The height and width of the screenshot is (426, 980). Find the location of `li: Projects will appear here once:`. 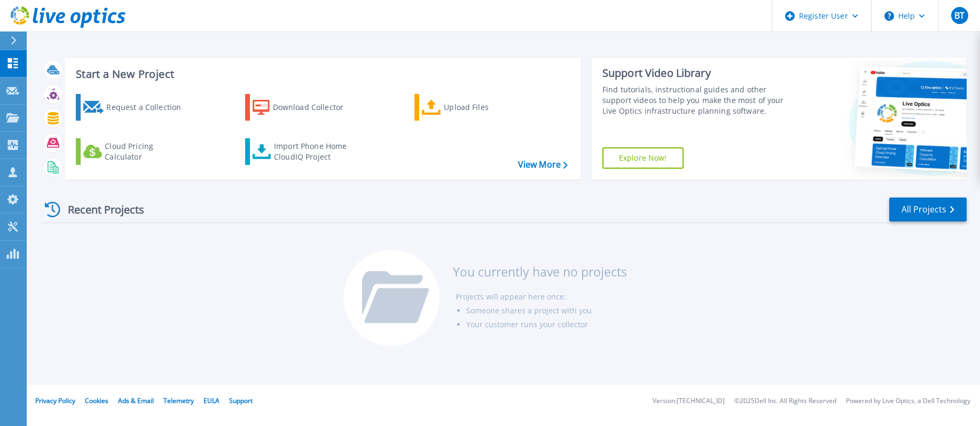

li: Projects will appear here once: is located at coordinates (541, 297).